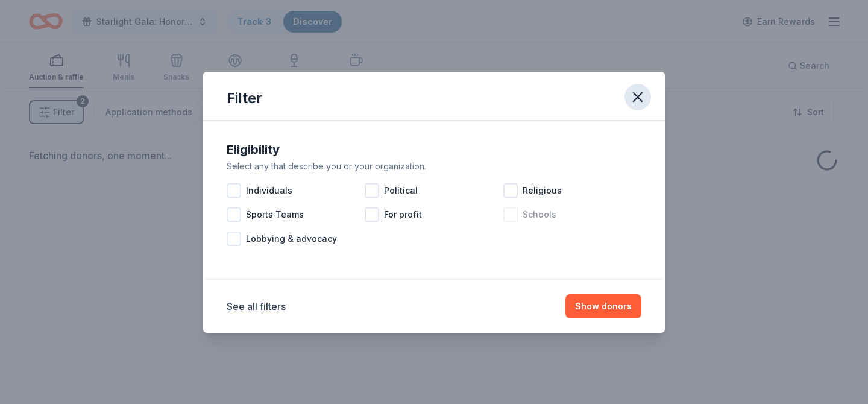  What do you see at coordinates (244, 98) in the screenshot?
I see `div: Filter` at bounding box center [244, 98].